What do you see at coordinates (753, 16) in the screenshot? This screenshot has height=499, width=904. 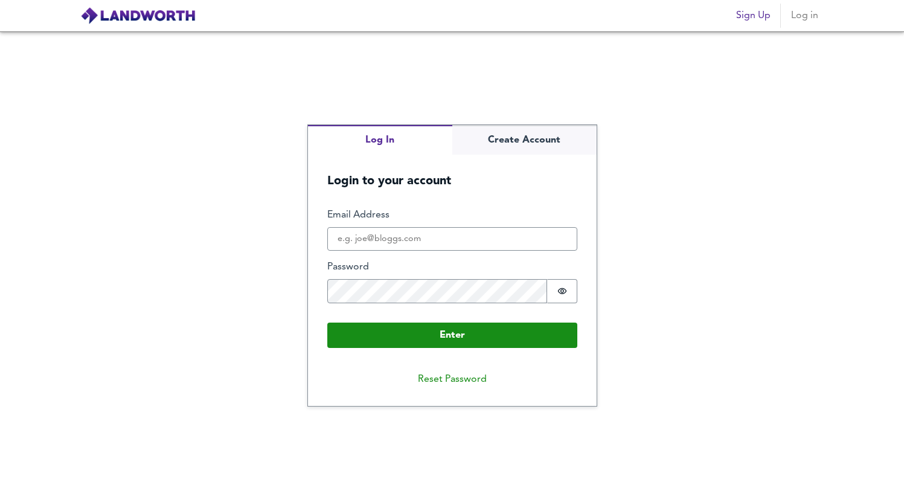 I see `span: Sign Up` at bounding box center [753, 16].